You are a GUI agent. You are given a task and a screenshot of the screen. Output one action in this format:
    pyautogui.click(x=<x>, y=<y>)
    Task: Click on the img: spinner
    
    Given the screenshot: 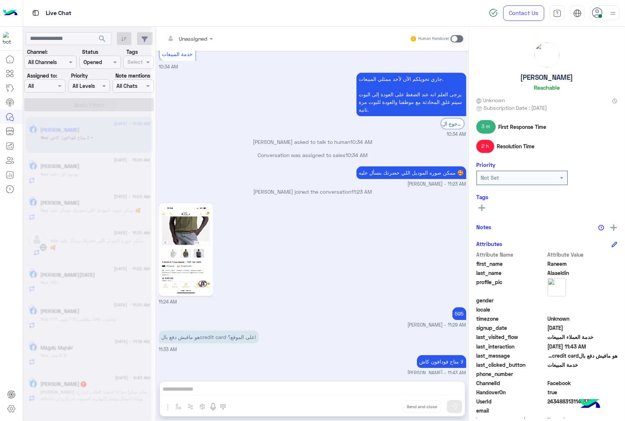 What is the action you would take?
    pyautogui.click(x=493, y=13)
    